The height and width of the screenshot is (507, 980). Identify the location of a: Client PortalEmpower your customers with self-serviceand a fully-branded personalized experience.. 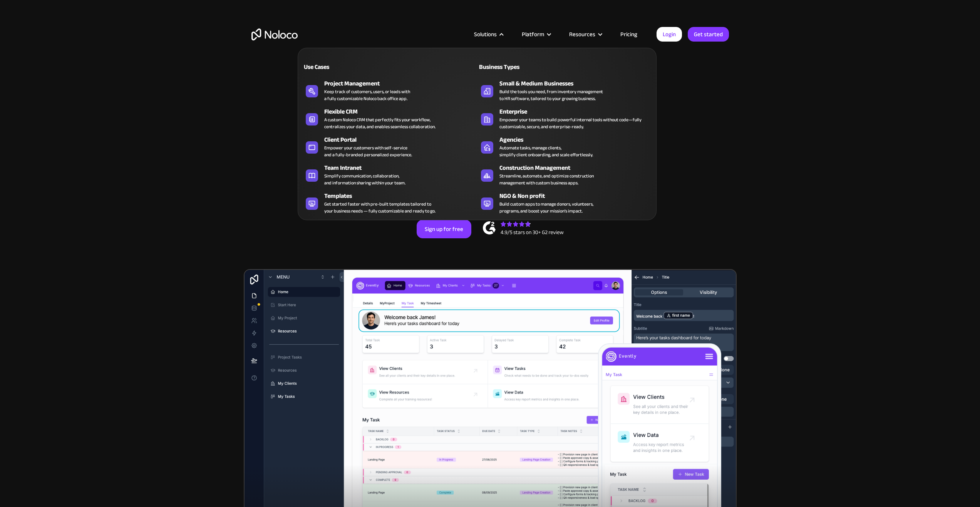
(389, 147).